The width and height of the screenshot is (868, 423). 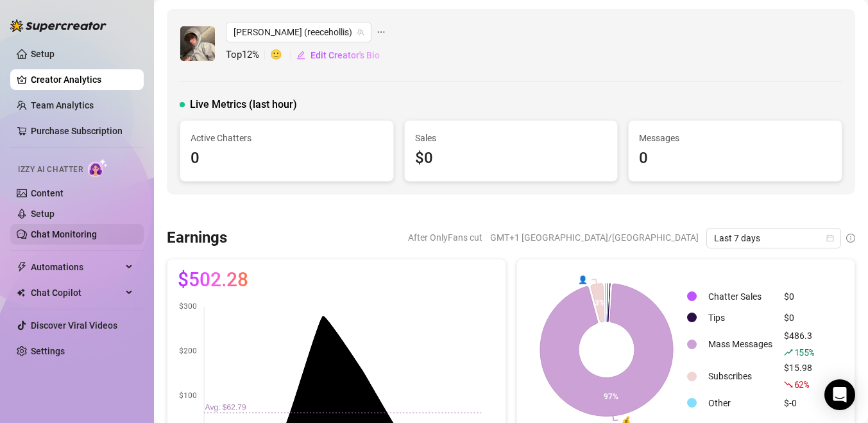 What do you see at coordinates (243, 104) in the screenshot?
I see `span: Live Metrics (last hour)` at bounding box center [243, 104].